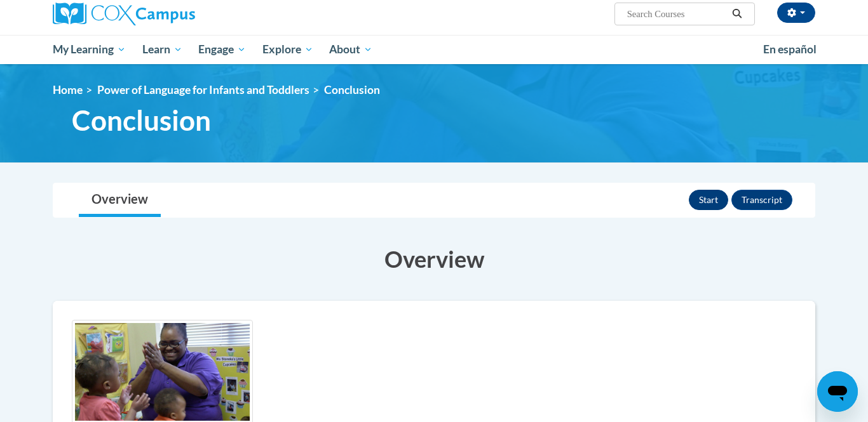 The height and width of the screenshot is (422, 868). What do you see at coordinates (124, 14) in the screenshot?
I see `img: Cox Campus` at bounding box center [124, 14].